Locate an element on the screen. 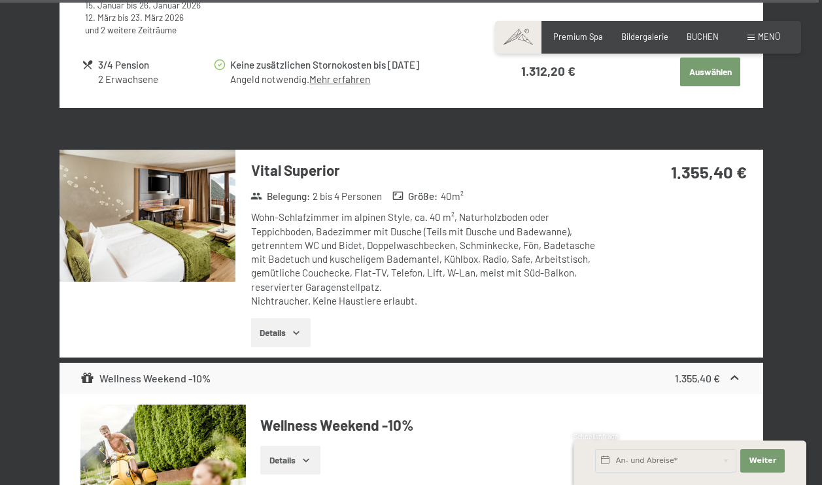 The width and height of the screenshot is (822, 485). div: bis is located at coordinates (163, 17).